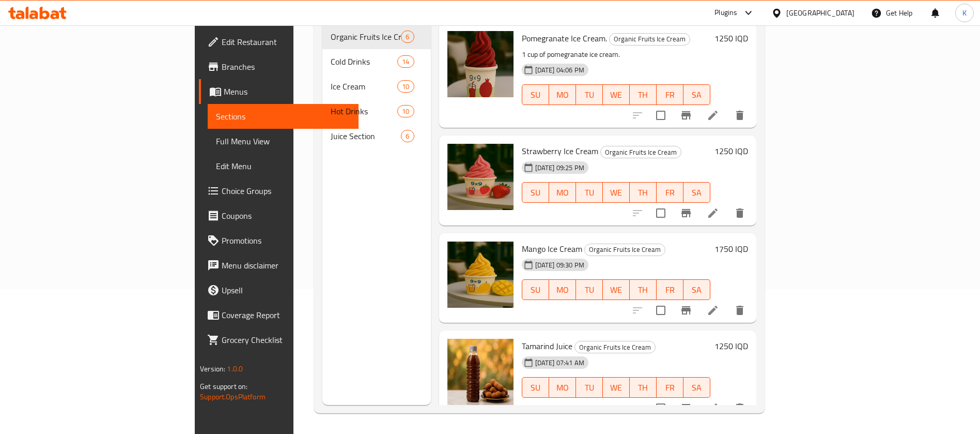 The height and width of the screenshot is (434, 980). I want to click on span: Menu disclaimer, so click(286, 265).